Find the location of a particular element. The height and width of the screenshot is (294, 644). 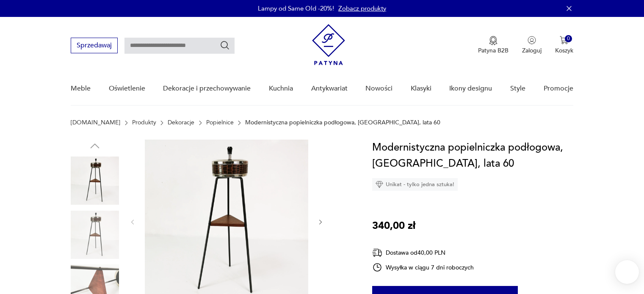

a: Promocje is located at coordinates (559, 89).